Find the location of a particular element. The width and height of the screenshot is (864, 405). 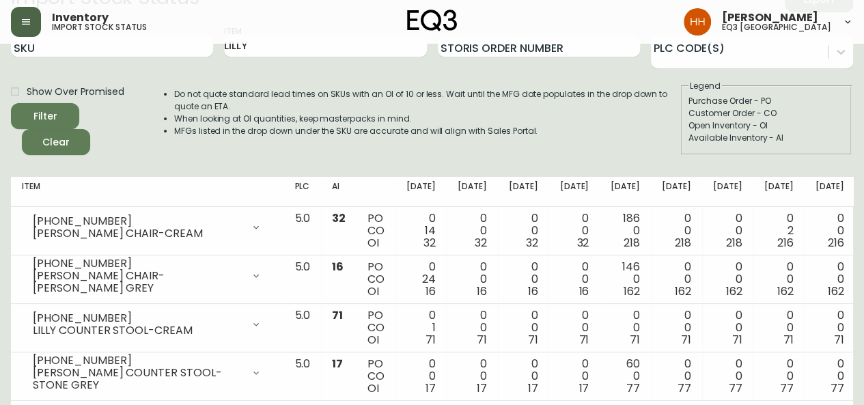

th: Item is located at coordinates (147, 192).